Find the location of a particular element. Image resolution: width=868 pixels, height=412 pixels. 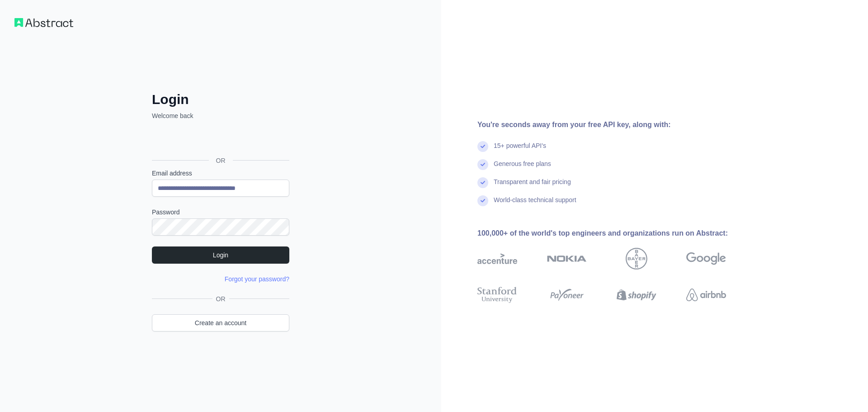

img: shopify is located at coordinates (636, 295).